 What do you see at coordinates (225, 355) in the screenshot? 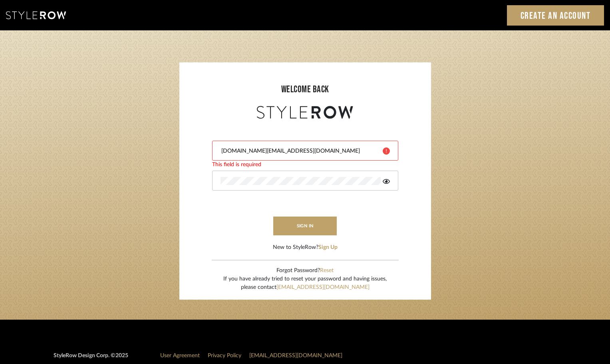
I see `a: Privacy Policy` at bounding box center [225, 355].